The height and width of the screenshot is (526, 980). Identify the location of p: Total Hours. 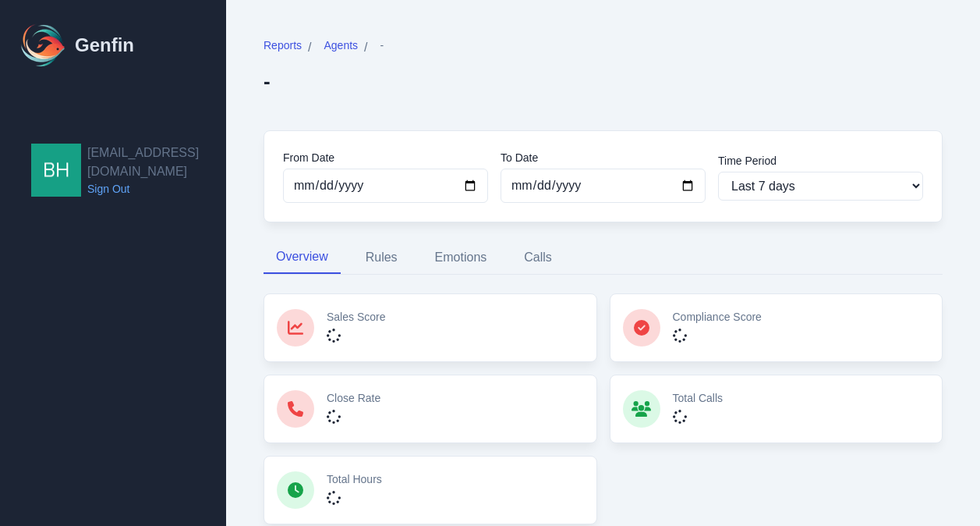
(354, 479).